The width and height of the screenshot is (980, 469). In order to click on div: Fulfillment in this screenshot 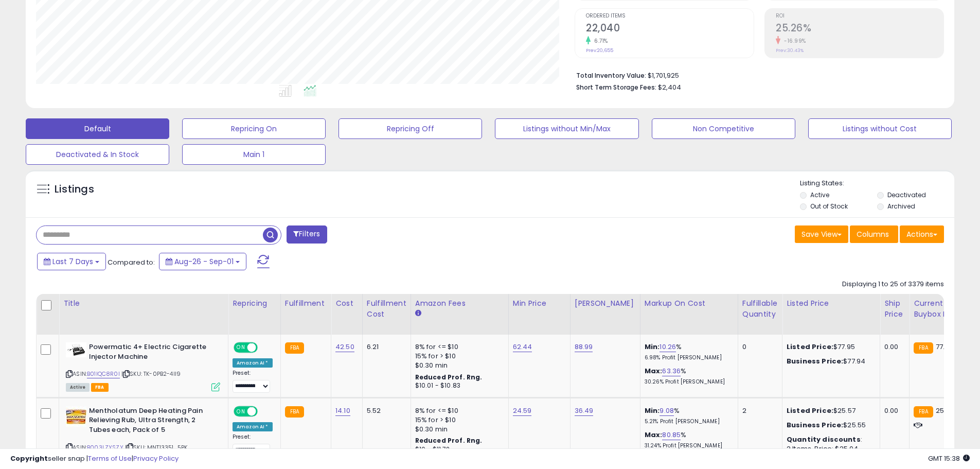, I will do `click(306, 303)`.